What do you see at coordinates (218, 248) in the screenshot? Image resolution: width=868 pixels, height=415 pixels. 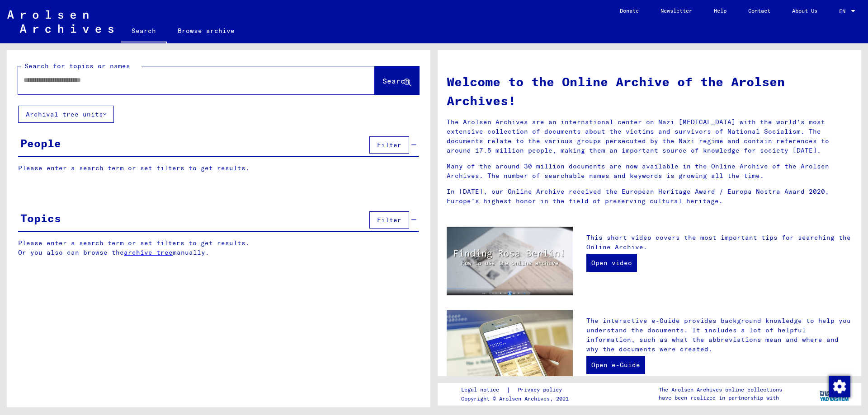 I see `p: Please enter a search term or set filters to get results. Or you also can browse the manually.` at bounding box center [218, 248].